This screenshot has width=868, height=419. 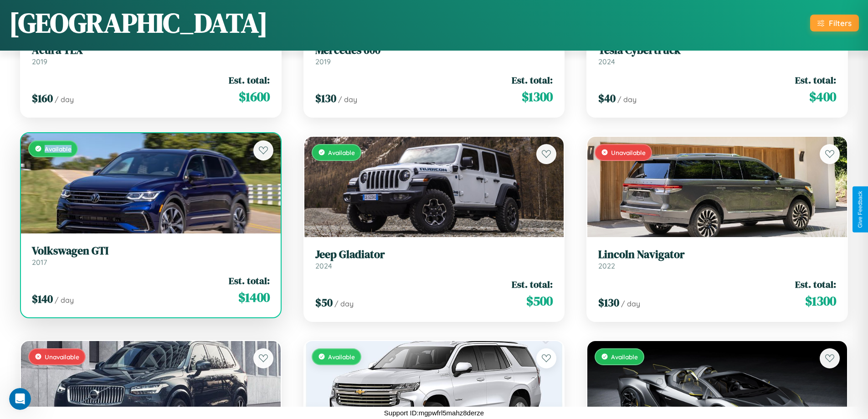 What do you see at coordinates (254, 297) in the screenshot?
I see `span: $ 1400` at bounding box center [254, 297].